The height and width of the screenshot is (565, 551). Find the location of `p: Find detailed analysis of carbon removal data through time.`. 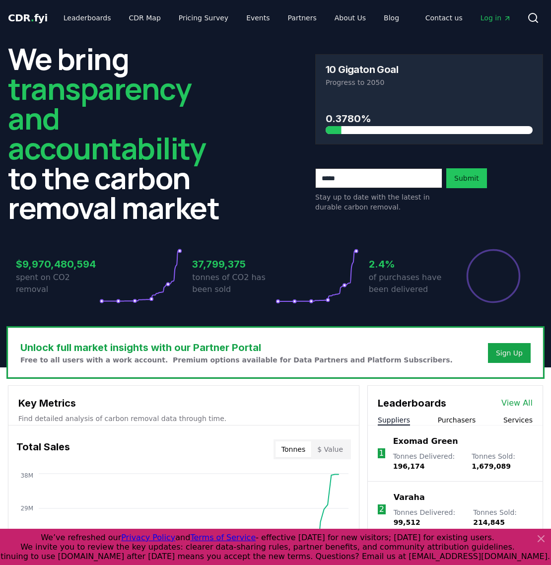

p: Find detailed analysis of carbon removal data through time. is located at coordinates (184, 419).